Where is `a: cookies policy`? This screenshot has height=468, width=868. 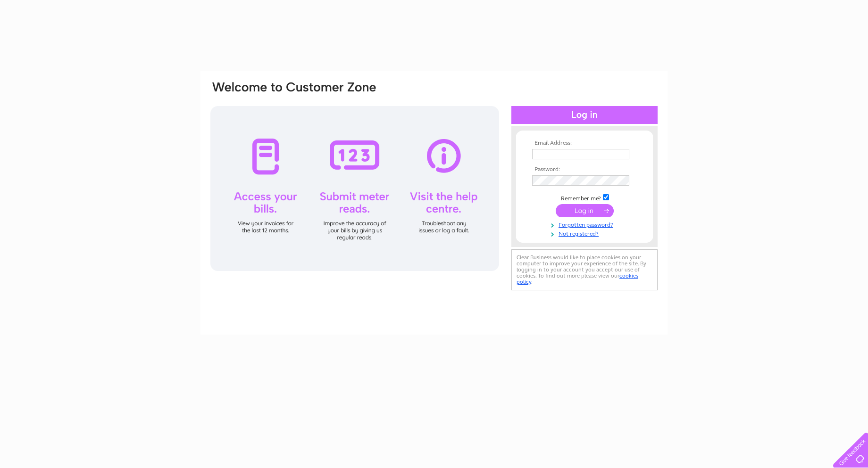
a: cookies policy is located at coordinates (577, 279).